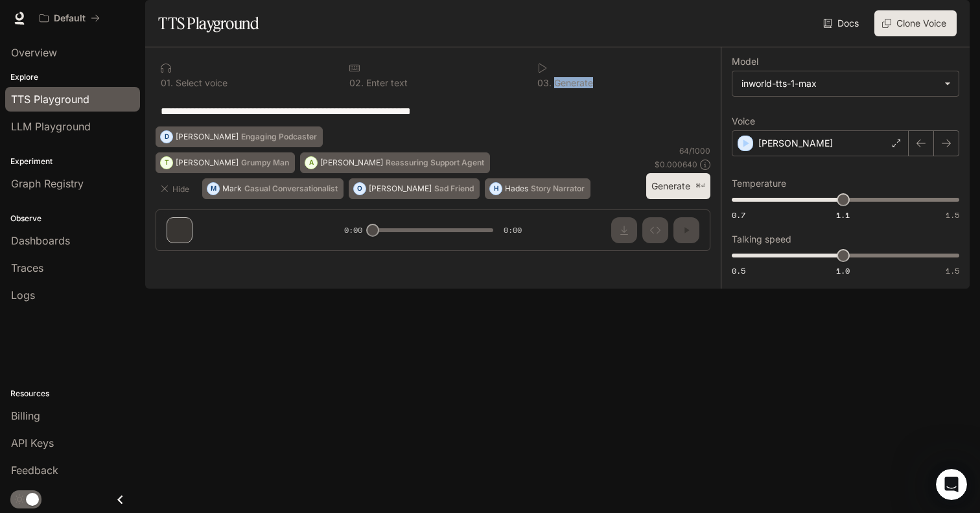  Describe the element at coordinates (496, 189) in the screenshot. I see `div: H` at that location.